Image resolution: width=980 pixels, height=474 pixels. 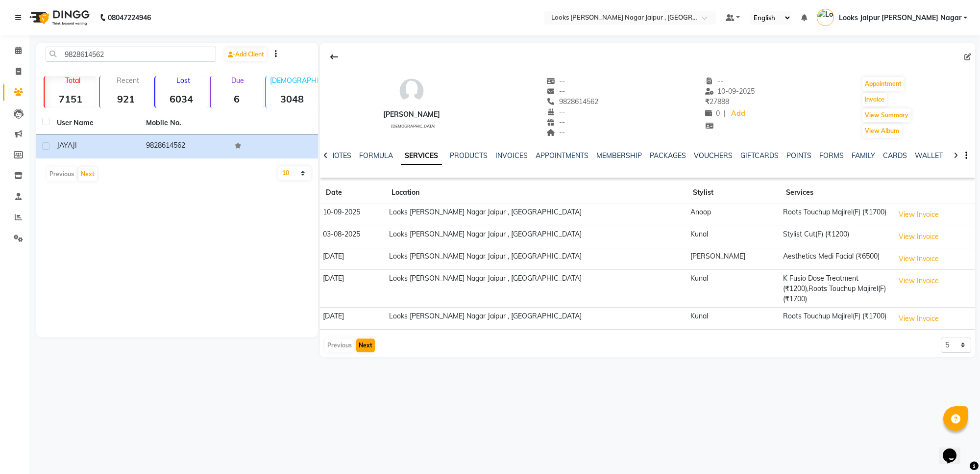 What do you see at coordinates (412, 91) in the screenshot?
I see `img: avatar` at bounding box center [412, 91].